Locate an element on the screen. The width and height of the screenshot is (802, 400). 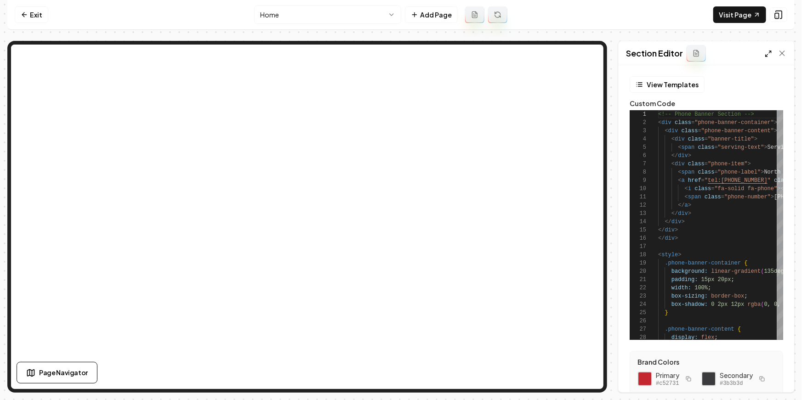
label: Custom Code is located at coordinates (706, 103).